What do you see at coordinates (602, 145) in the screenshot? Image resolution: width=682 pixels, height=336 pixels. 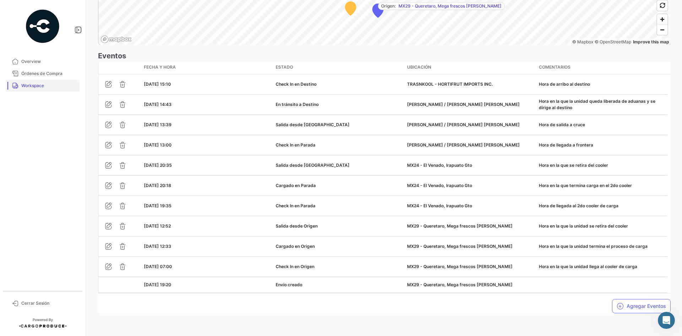 I see `div: Hora de llegada a frontera` at bounding box center [602, 145].